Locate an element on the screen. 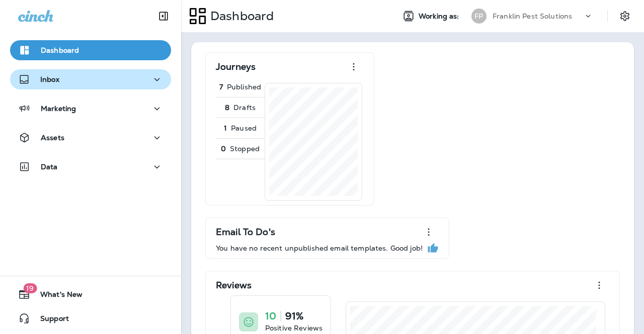 The image size is (644, 334). p: Paused is located at coordinates (243, 128).